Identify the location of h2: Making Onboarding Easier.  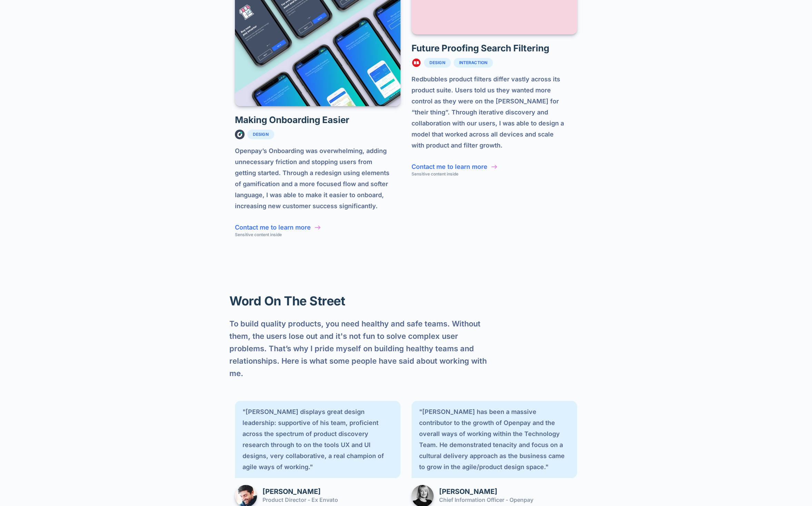
(318, 120).